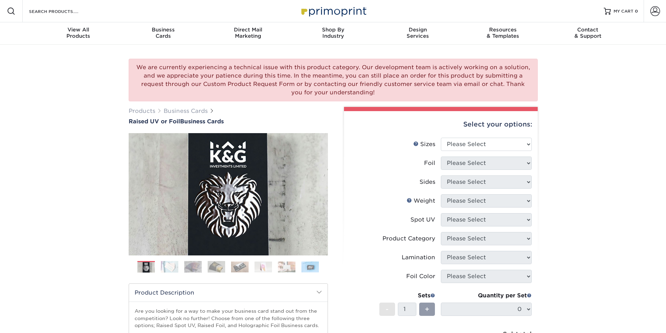  Describe the element at coordinates (228, 121) in the screenshot. I see `a: Raised UV or FoilBusiness Cards` at that location.